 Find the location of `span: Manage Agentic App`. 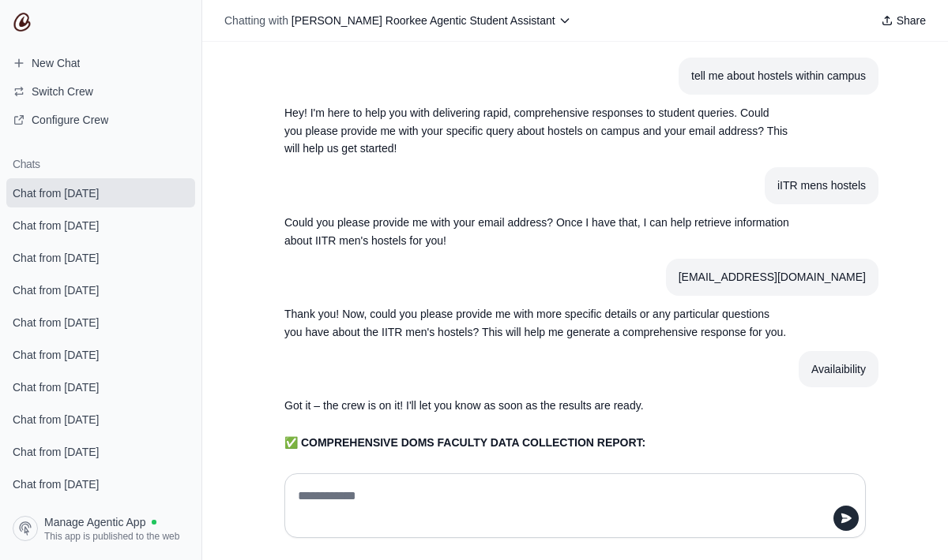

span: Manage Agentic App is located at coordinates (95, 523).